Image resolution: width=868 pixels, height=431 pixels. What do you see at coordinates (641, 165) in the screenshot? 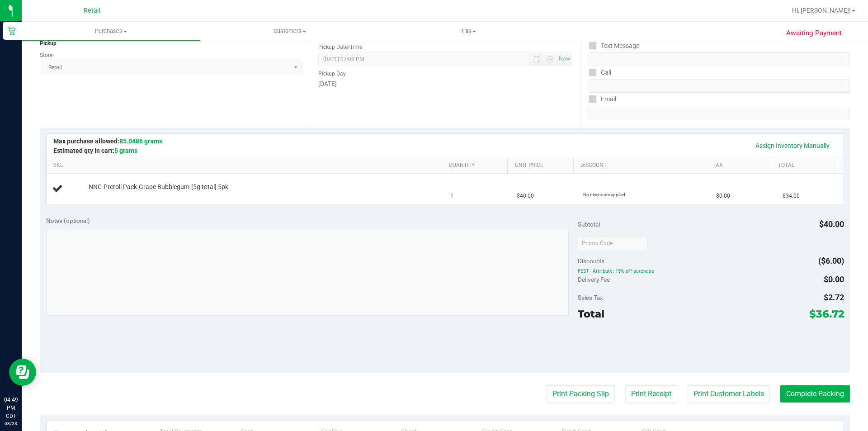
I see `a: Discount` at bounding box center [641, 165].